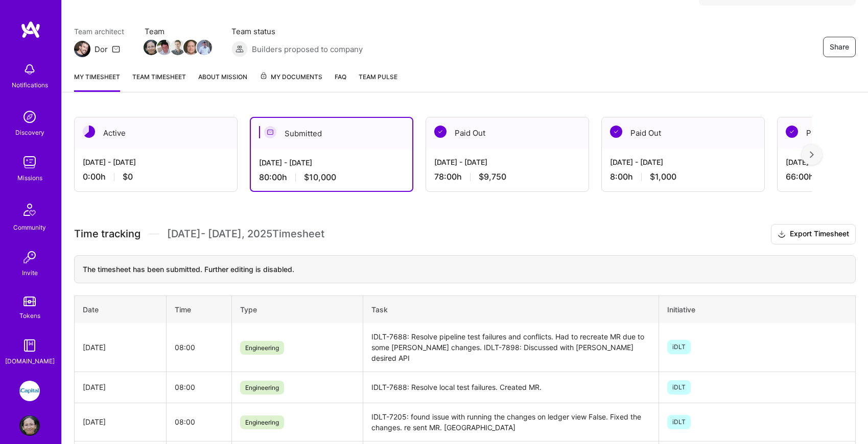 This screenshot has height=444, width=868. I want to click on a: FAQ, so click(340, 81).